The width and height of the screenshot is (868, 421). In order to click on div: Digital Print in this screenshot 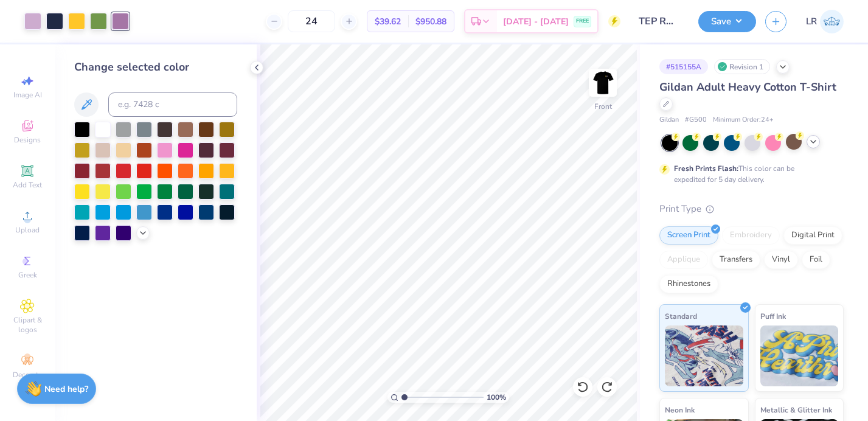, I will do `click(812, 235)`.